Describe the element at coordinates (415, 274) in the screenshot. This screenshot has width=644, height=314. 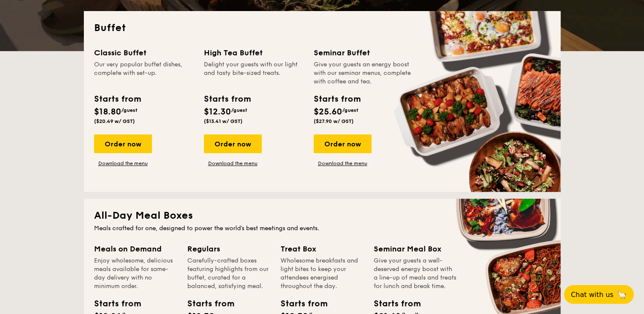
I see `div: Give your guests a well-deserved energy boost with a line-up of meals and treats for lunch and br...` at that location.